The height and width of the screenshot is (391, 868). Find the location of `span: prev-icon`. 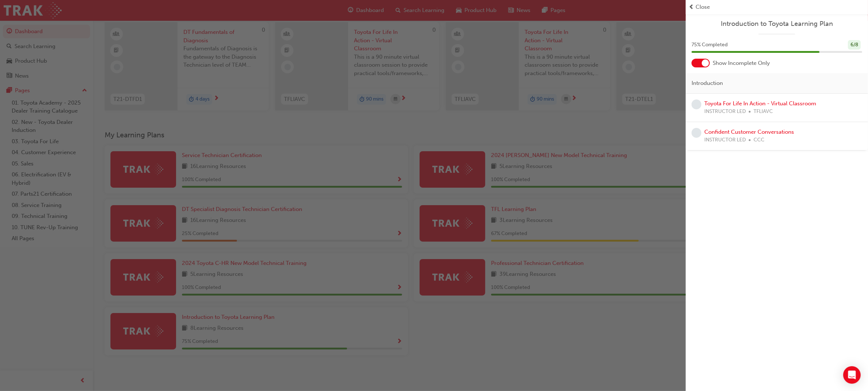

span: prev-icon is located at coordinates (691, 7).